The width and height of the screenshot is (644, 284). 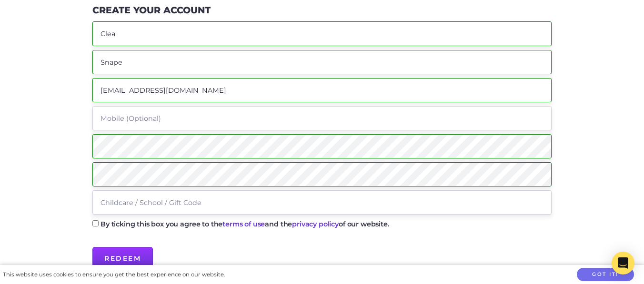 I want to click on a: terms of use, so click(x=244, y=224).